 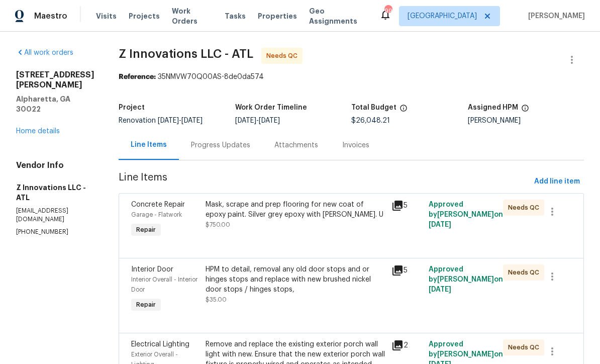 What do you see at coordinates (525, 111) in the screenshot?
I see `span: The hpm assigned to this work order.` at bounding box center [525, 111].